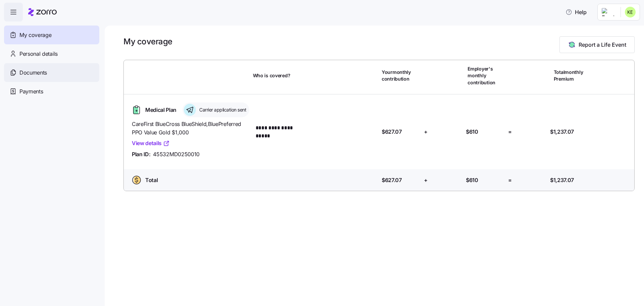 The height and width of the screenshot is (306, 644). What do you see at coordinates (35, 35) in the screenshot?
I see `span: My coverage` at bounding box center [35, 35].